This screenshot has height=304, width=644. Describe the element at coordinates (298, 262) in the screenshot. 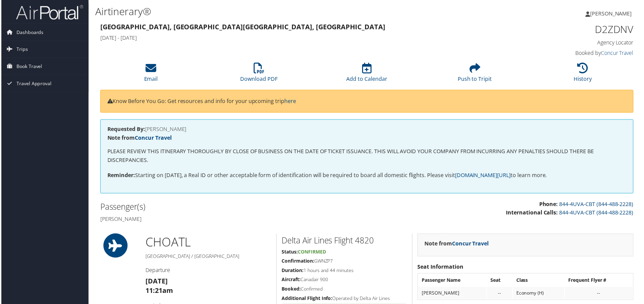

I see `strong: Confirmation:` at that location.